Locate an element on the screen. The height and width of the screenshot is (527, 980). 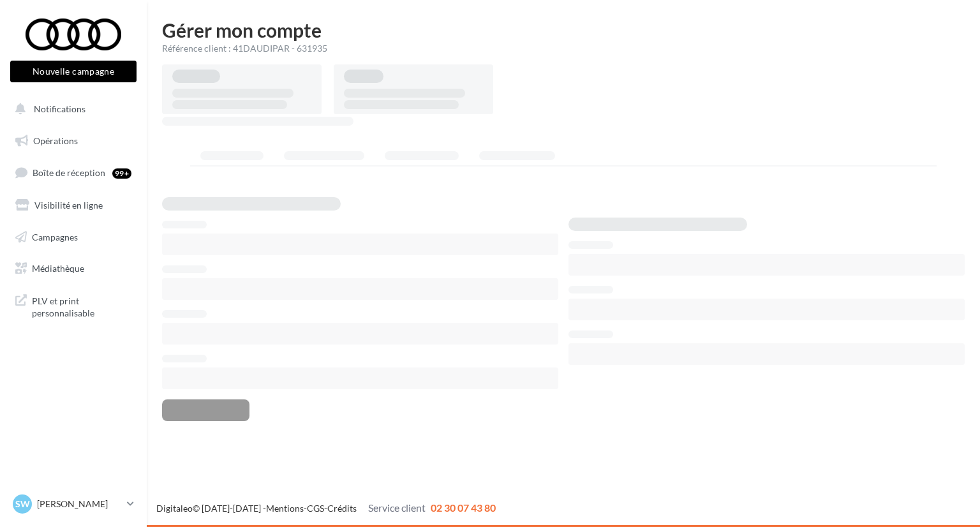
div: 99+ is located at coordinates (122, 174).